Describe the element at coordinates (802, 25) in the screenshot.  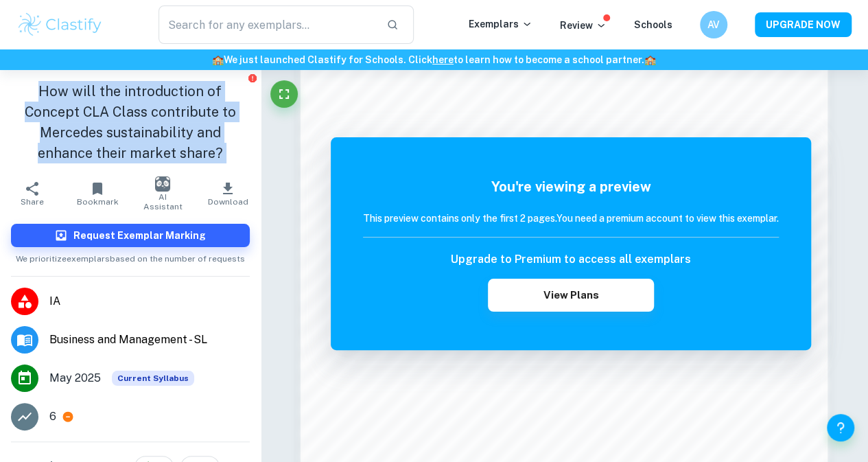
I see `button: UPGRADE NOW` at that location.